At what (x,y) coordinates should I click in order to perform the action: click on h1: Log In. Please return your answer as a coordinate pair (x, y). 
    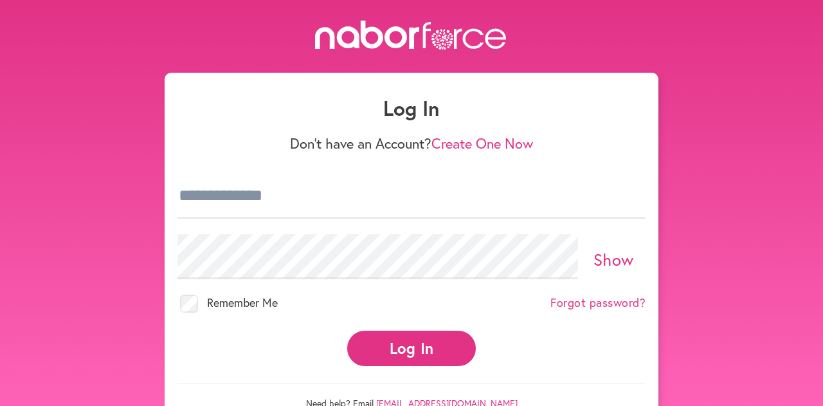
    Looking at the image, I should click on (411, 108).